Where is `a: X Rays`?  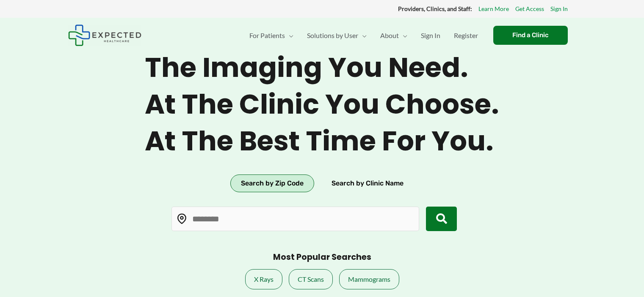 a: X Rays is located at coordinates (264, 279).